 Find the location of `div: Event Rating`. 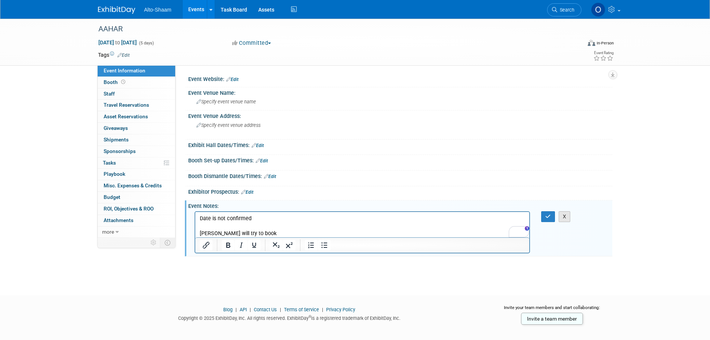

div: Event Rating is located at coordinates (603, 53).